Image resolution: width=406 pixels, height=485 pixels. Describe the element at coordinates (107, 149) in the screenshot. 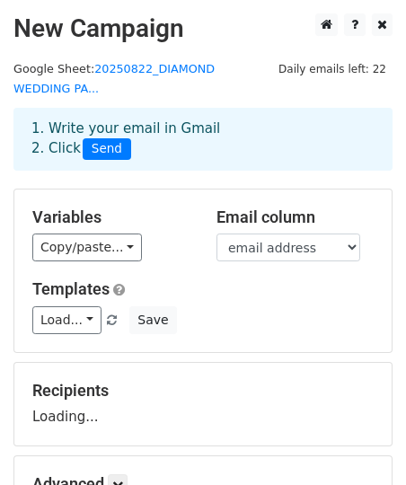

I see `span: Send` at that location.